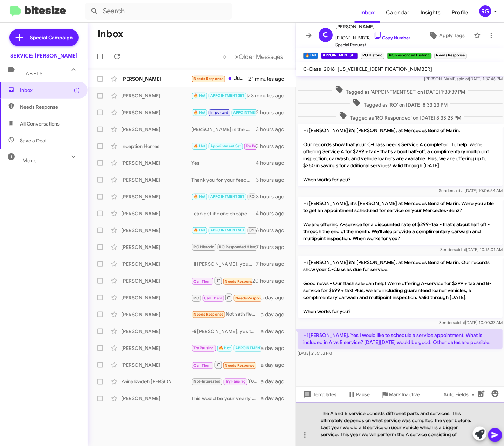 Image resolution: width=504 pixels, height=446 pixels. What do you see at coordinates (460, 395) in the screenshot?
I see `button: Auto Fields` at bounding box center [460, 395].